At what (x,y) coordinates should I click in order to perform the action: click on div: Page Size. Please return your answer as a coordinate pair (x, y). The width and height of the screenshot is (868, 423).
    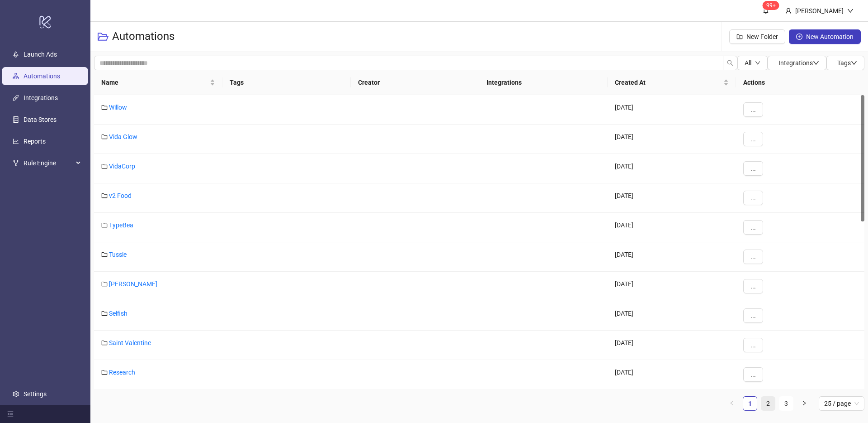
    Looking at the image, I should click on (841, 403).